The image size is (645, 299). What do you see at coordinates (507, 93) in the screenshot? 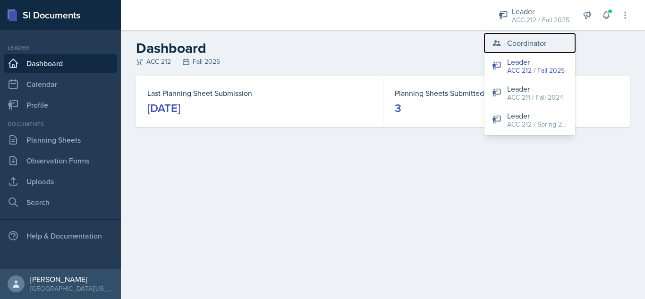
I see `dt: Planning Sheets Submitted` at bounding box center [507, 93].